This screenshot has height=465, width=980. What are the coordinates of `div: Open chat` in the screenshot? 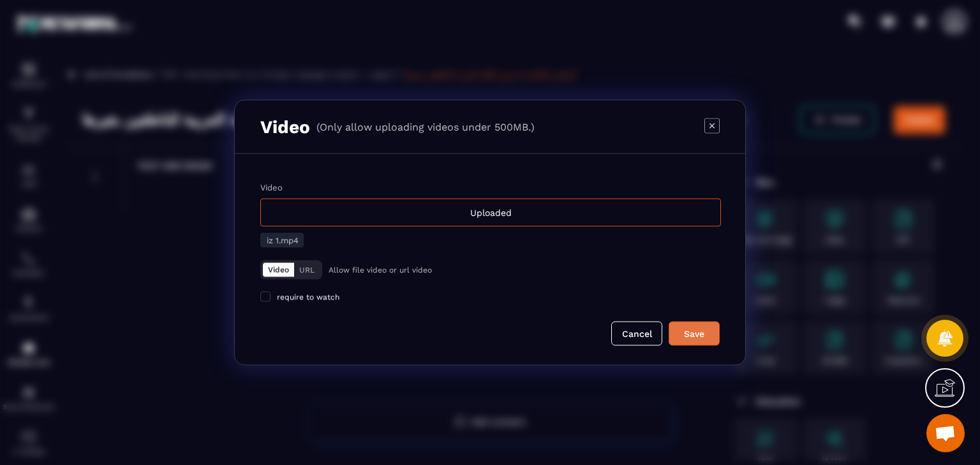 It's located at (945, 434).